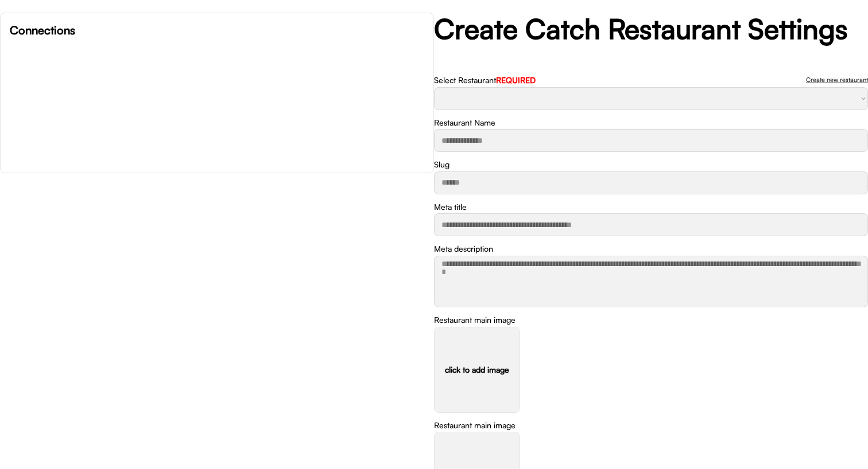 The height and width of the screenshot is (469, 868). Describe the element at coordinates (465, 123) in the screenshot. I see `div: Restaurant Name` at that location.